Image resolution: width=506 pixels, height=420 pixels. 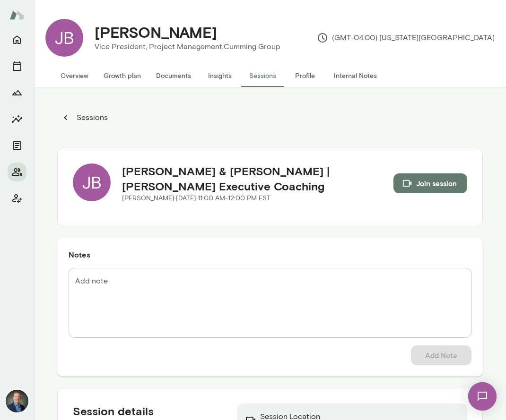 I want to click on h5: Session details, so click(x=148, y=411).